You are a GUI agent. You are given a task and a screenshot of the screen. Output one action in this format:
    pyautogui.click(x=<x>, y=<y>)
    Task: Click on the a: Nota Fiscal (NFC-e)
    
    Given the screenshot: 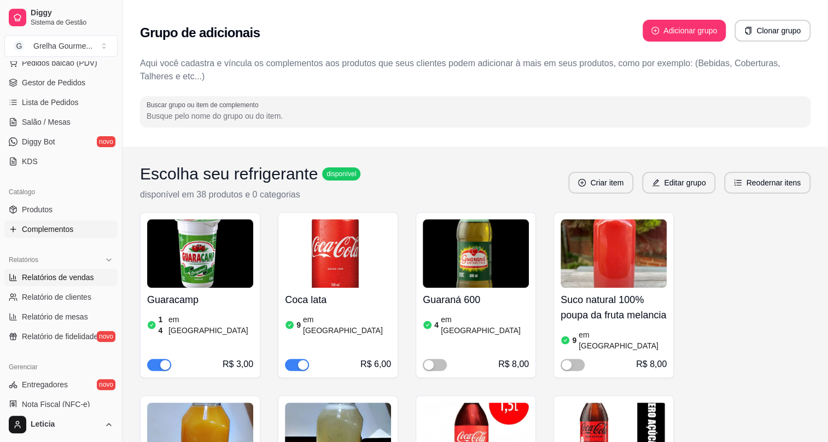 What is the action you would take?
    pyautogui.click(x=61, y=404)
    